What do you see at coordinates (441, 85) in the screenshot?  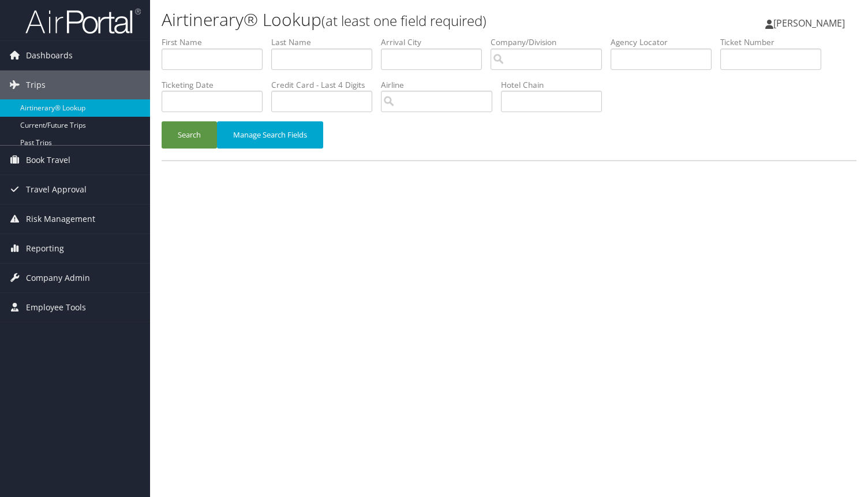 I see `label: Airline` at bounding box center [441, 85].